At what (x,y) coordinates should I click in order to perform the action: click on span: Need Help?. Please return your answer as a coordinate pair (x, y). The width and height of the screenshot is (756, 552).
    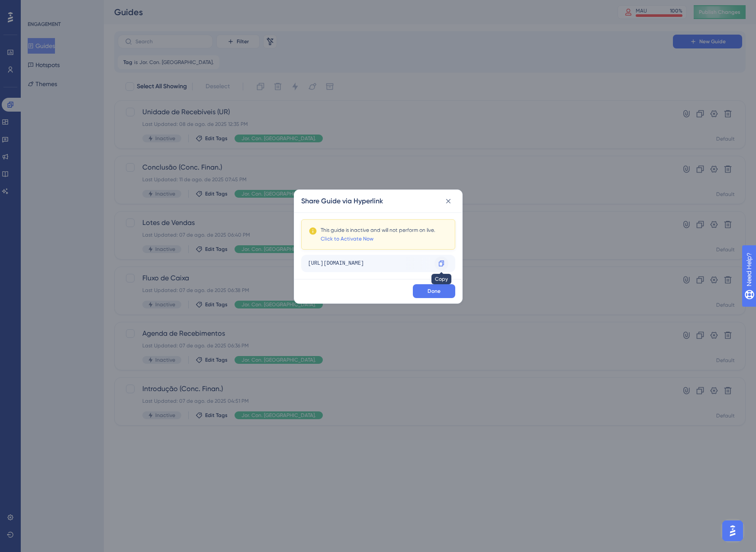
    Looking at the image, I should click on (37, 7).